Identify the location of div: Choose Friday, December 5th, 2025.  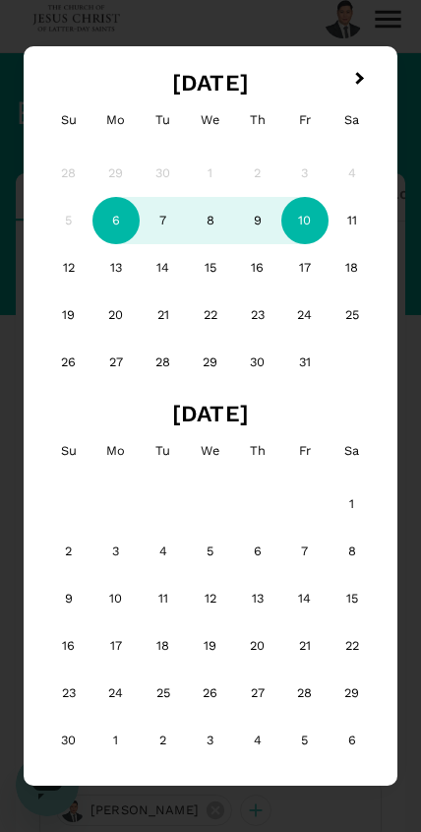
(305, 740).